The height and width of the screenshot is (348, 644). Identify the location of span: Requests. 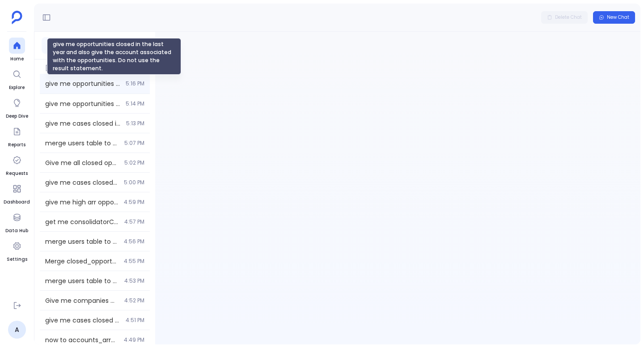
(17, 174).